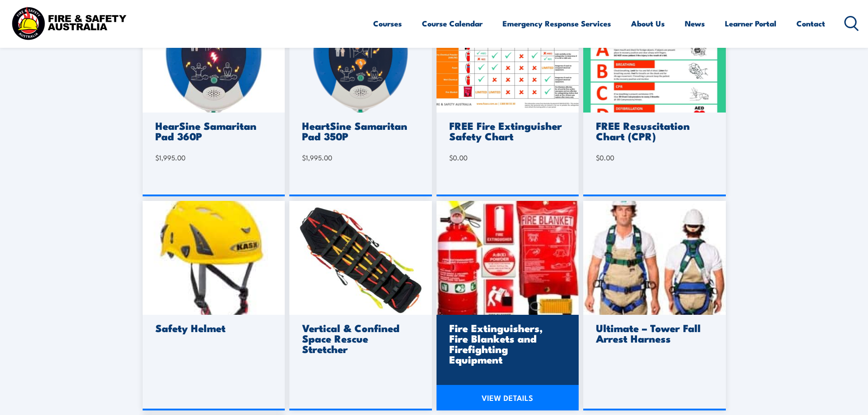  Describe the element at coordinates (213, 258) in the screenshot. I see `img: safety-helmet.jpg` at that location.